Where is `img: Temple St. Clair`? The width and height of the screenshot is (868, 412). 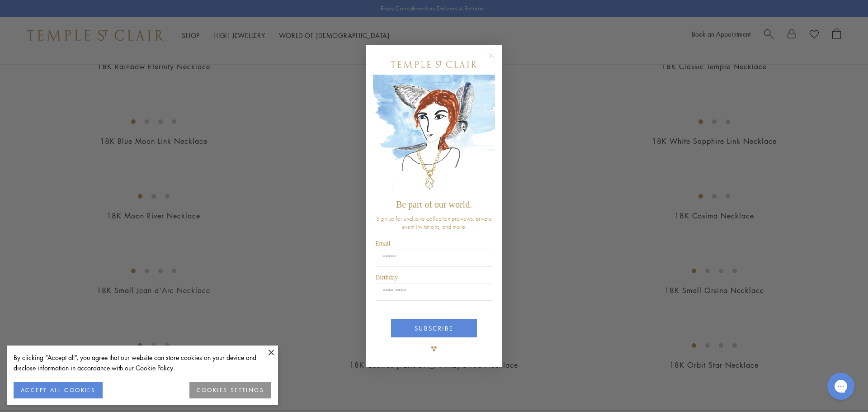 img: Temple St. Clair is located at coordinates (434, 64).